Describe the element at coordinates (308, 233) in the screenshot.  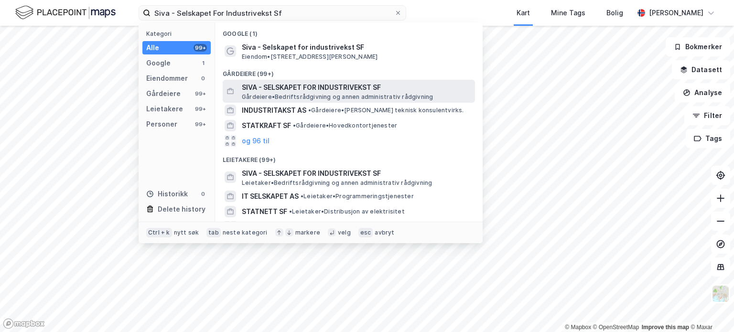
I see `div: markere` at that location.